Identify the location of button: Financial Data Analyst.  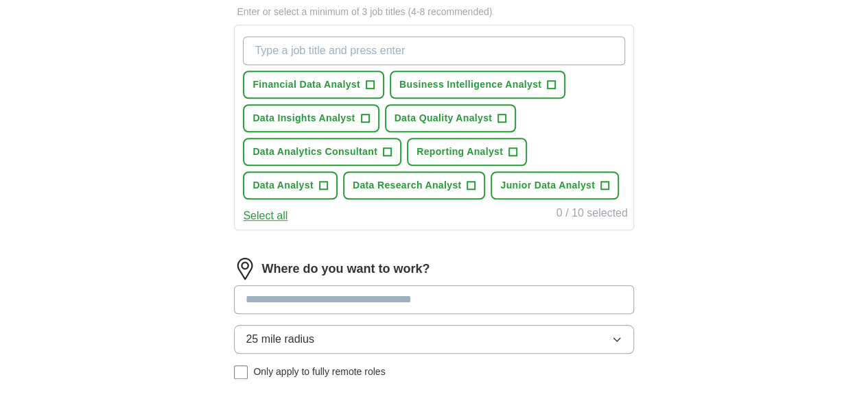
(314, 84).